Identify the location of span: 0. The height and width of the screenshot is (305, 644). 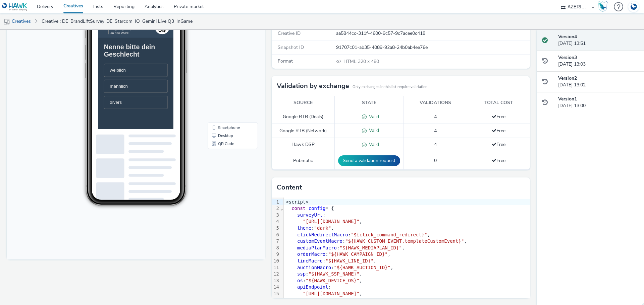
(435, 160).